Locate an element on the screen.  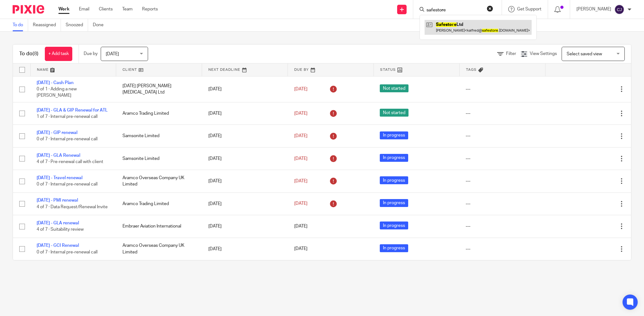
span: Tags is located at coordinates (471, 70).